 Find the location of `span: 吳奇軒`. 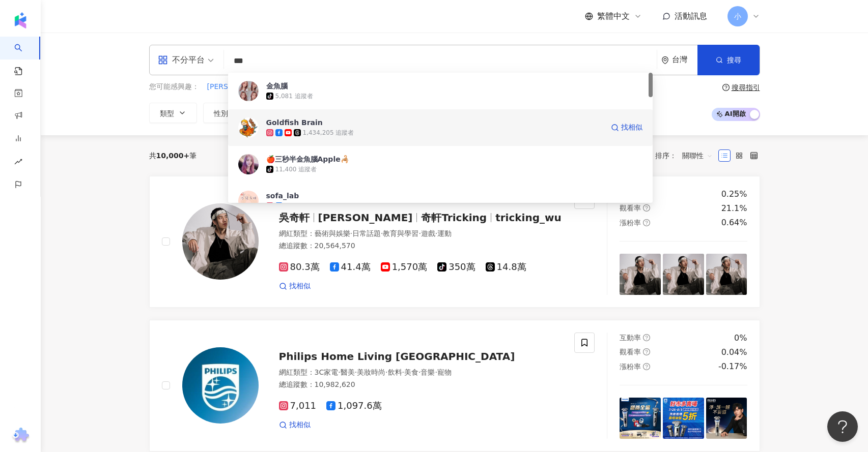

span: 吳奇軒 is located at coordinates (294, 218).